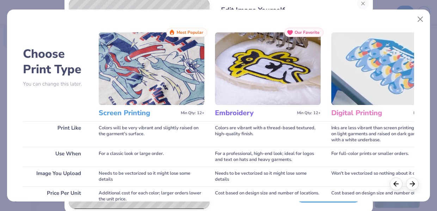  What do you see at coordinates (55, 157) in the screenshot?
I see `div: Use When` at bounding box center [55, 157].